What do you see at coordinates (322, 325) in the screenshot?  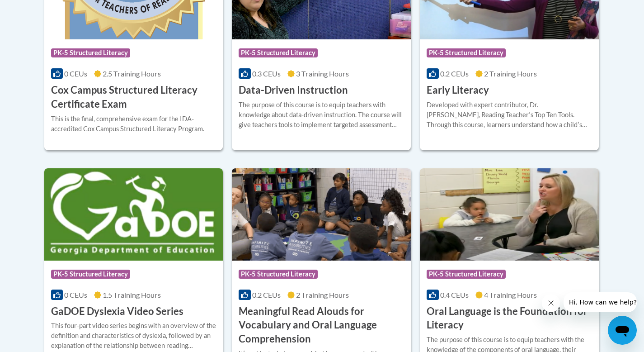 I see `h3: Meaningful Read Alouds for Vocabulary and Oral Language Comprehension` at bounding box center [322, 325].